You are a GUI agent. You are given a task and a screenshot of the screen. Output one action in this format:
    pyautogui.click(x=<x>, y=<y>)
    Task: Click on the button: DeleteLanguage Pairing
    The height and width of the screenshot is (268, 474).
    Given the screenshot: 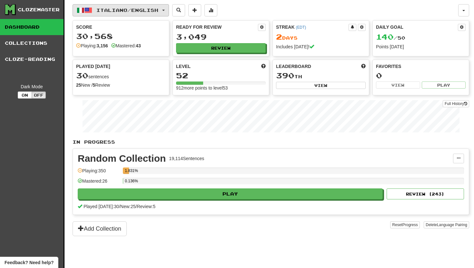 What is the action you would take?
    pyautogui.click(x=446, y=225)
    